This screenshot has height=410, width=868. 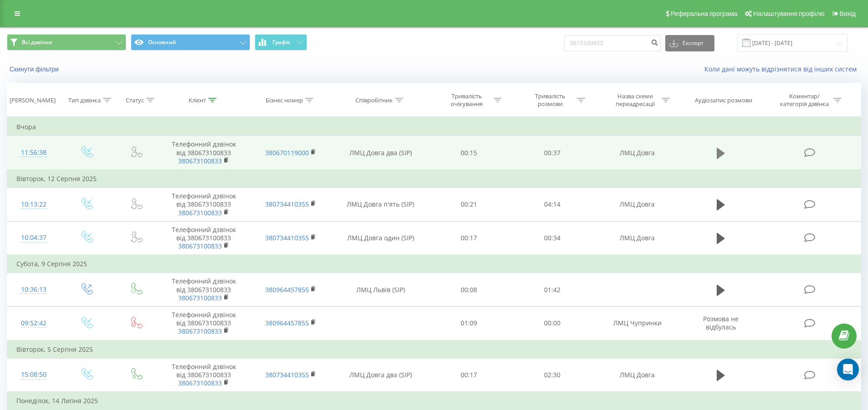 I want to click on div: 10:13:22, so click(x=34, y=205).